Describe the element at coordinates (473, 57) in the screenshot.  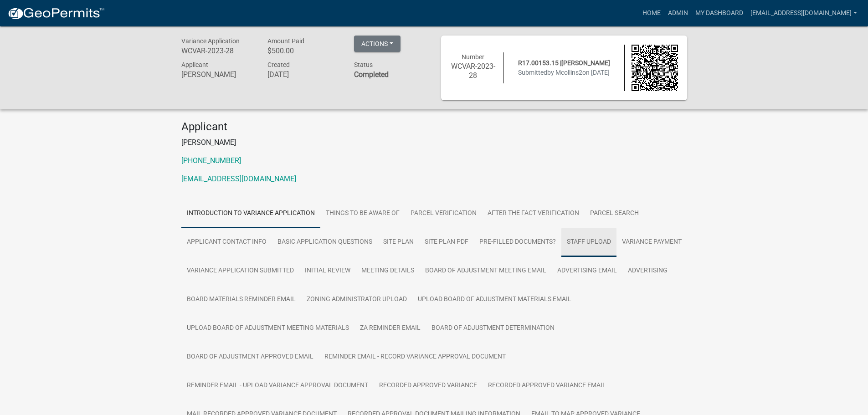
I see `span: Number` at that location.